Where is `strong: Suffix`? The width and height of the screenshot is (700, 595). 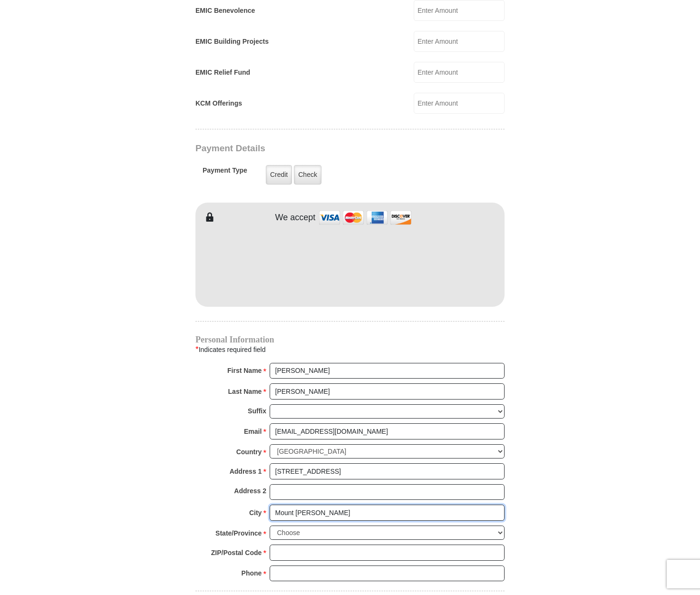
strong: Suffix is located at coordinates (257, 411).